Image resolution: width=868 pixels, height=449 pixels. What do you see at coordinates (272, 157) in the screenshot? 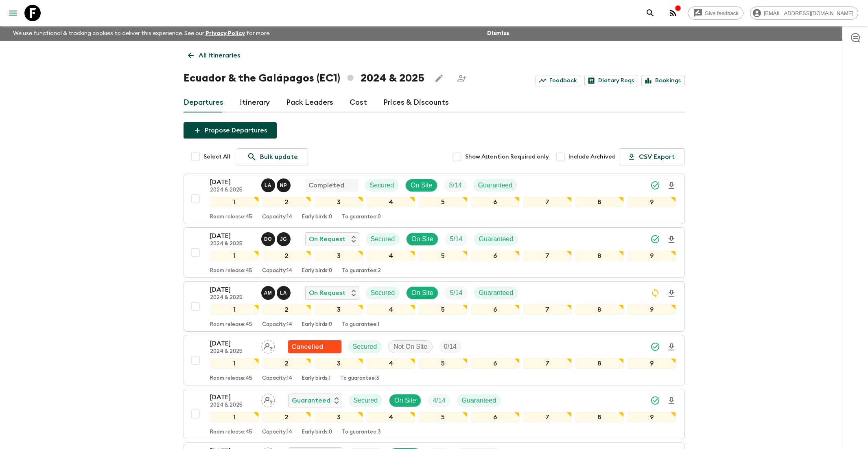
I see `a: Bulk update` at bounding box center [272, 157].